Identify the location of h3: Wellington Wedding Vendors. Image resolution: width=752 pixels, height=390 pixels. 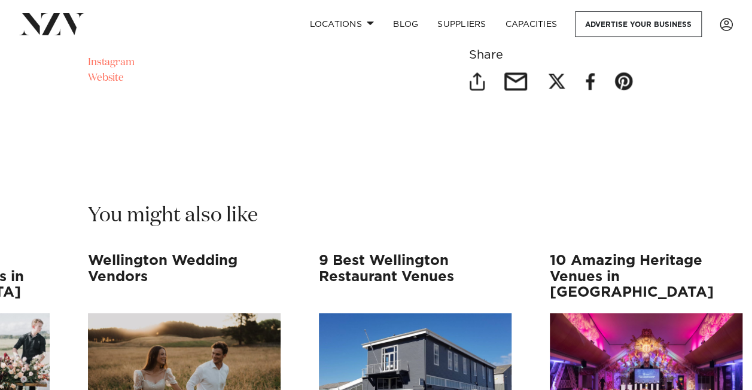
(184, 276).